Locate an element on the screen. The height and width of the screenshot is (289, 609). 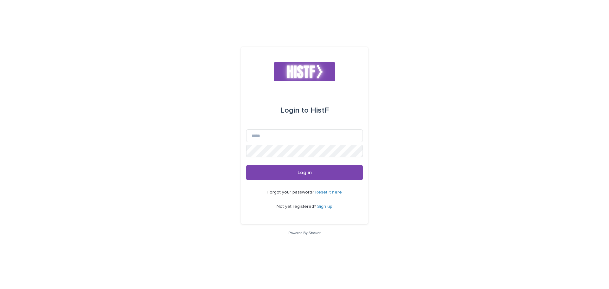
span: Login to is located at coordinates (294, 110).